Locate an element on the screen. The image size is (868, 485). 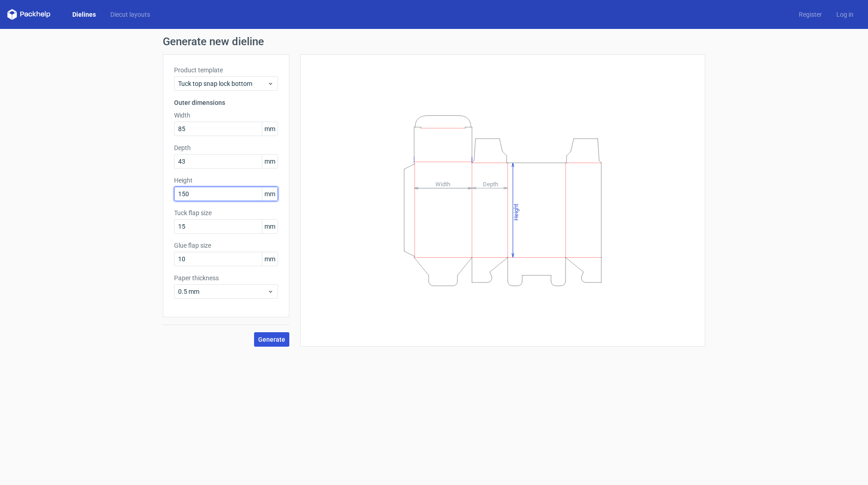
span: Generate is located at coordinates (272, 340).